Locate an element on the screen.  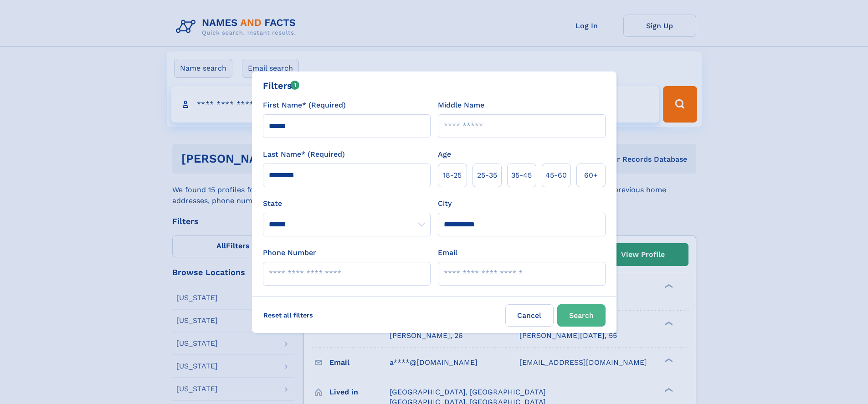
label: City is located at coordinates (445, 203).